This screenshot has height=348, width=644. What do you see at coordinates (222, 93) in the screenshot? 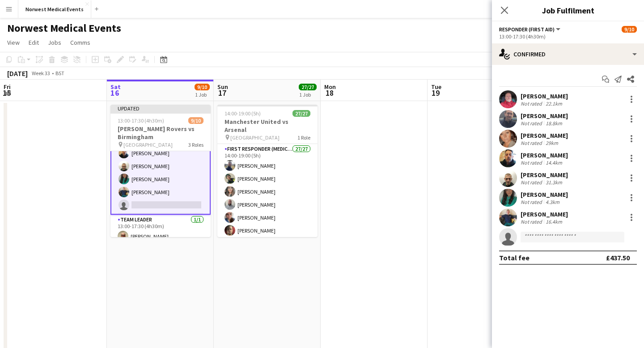
I see `span: 17` at bounding box center [222, 93].